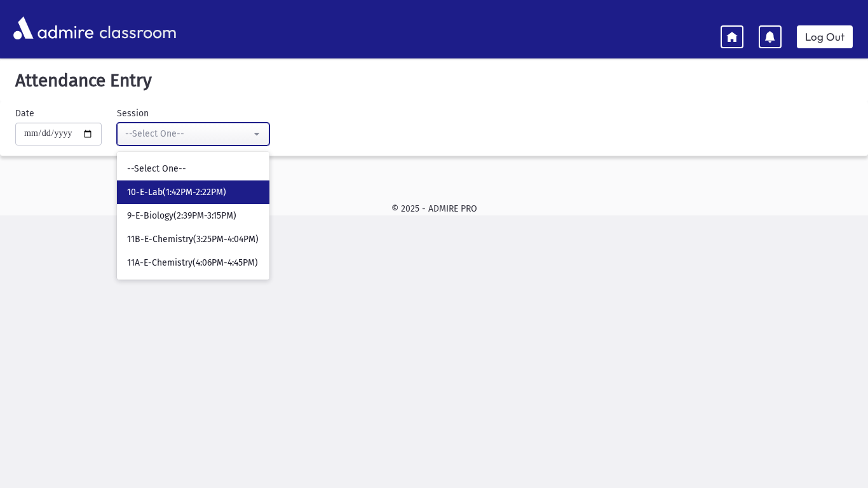  What do you see at coordinates (188, 134) in the screenshot?
I see `div: --Select One--` at bounding box center [188, 134].